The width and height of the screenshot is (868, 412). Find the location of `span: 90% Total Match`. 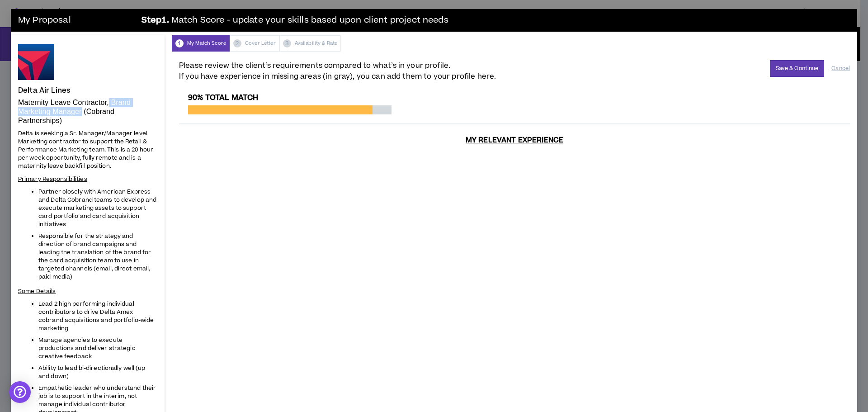

span: 90% Total Match is located at coordinates (223, 98).